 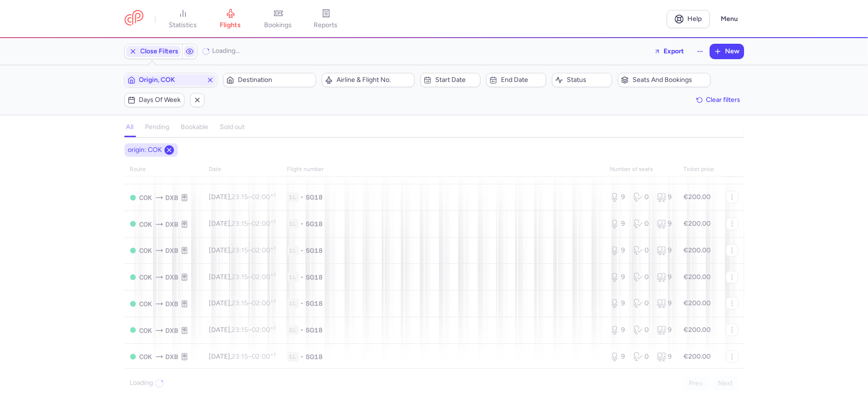 What do you see at coordinates (588, 80) in the screenshot?
I see `span: Status` at bounding box center [588, 80].